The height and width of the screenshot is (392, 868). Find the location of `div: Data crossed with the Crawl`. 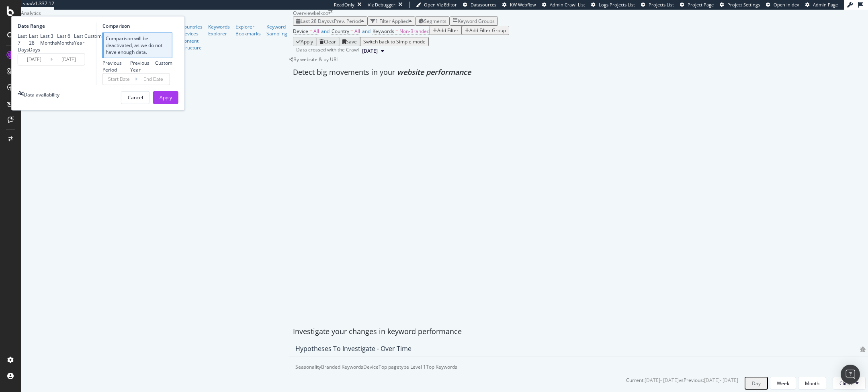

div: Data crossed with the Crawl is located at coordinates (327, 51).